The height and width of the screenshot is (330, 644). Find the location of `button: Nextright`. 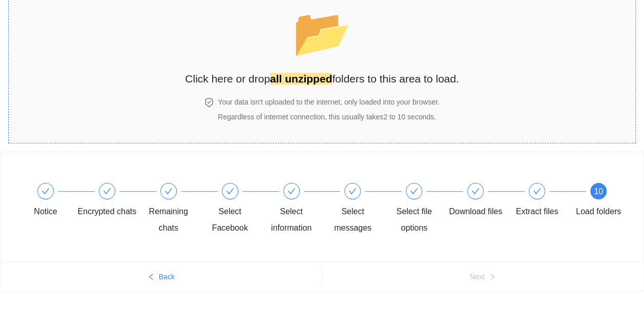

button: Nextright is located at coordinates (483, 277).